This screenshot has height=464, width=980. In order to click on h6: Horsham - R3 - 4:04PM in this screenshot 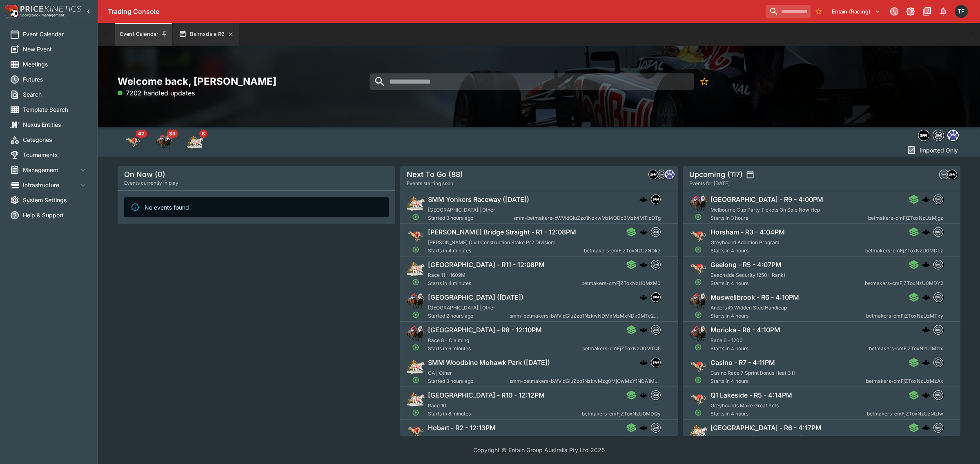, I will do `click(748, 232)`.